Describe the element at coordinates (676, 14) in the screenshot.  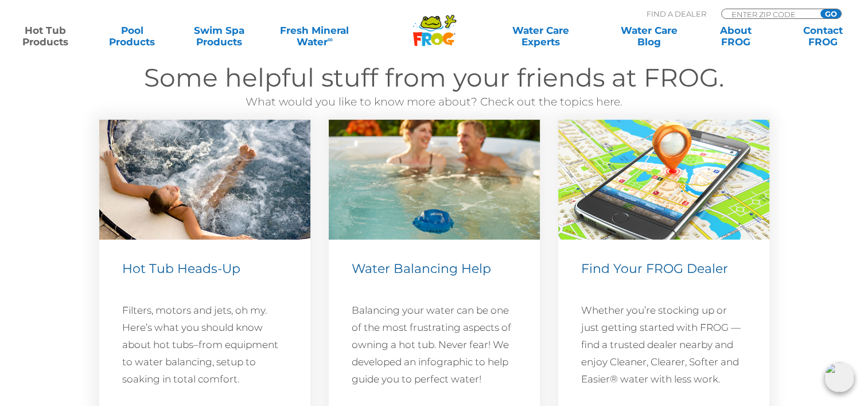
I see `p: Find A Dealer` at that location.